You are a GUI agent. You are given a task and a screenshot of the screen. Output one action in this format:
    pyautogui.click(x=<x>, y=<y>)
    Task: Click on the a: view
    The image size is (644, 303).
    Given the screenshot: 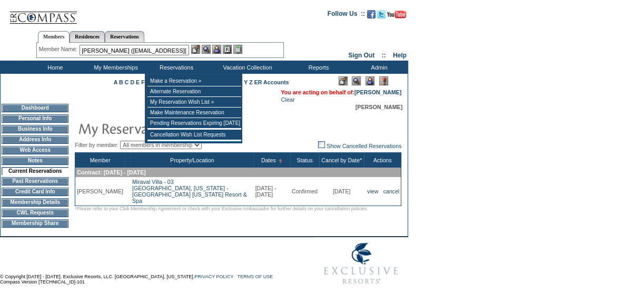 What is the action you would take?
    pyautogui.click(x=372, y=191)
    